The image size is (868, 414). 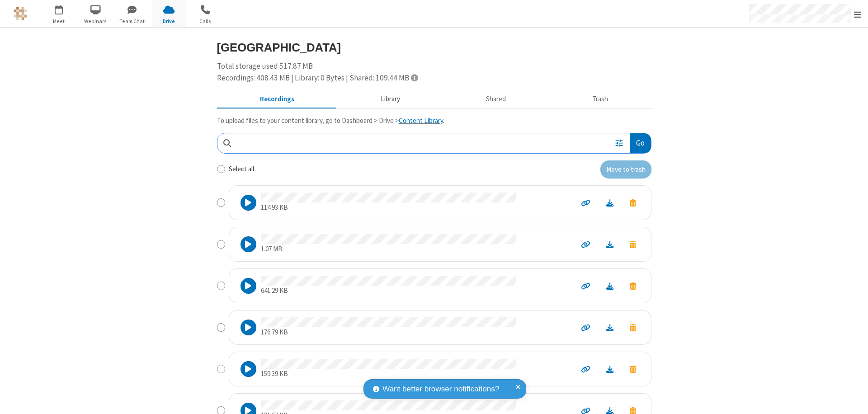 What do you see at coordinates (20, 14) in the screenshot?
I see `img: QA Selenium DO NOT DELETE OR CHANGE` at bounding box center [20, 14].